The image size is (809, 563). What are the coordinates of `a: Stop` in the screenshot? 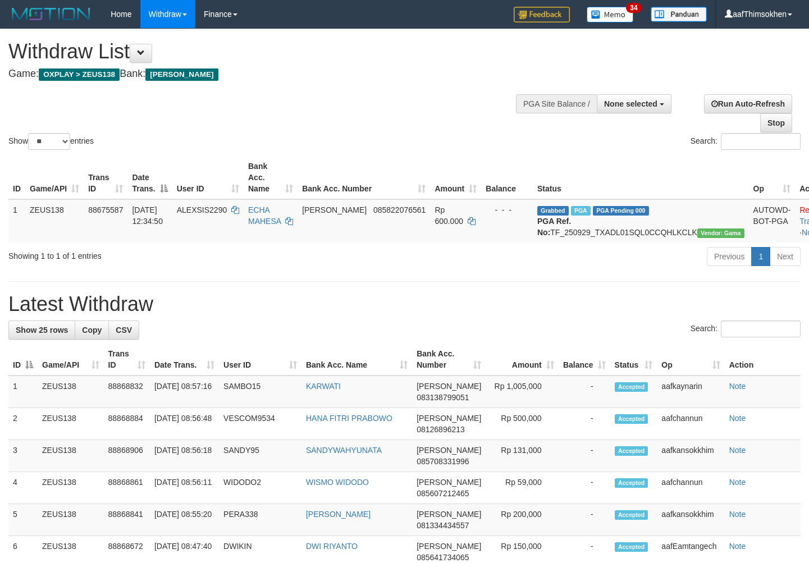 It's located at (776, 123).